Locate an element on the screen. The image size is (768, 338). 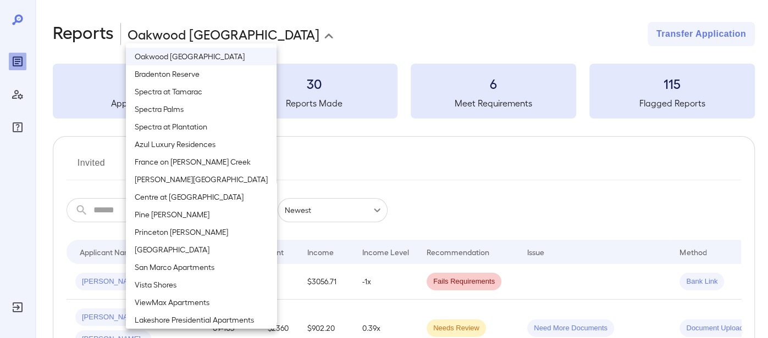
li: Spectra Palms is located at coordinates (201, 109).